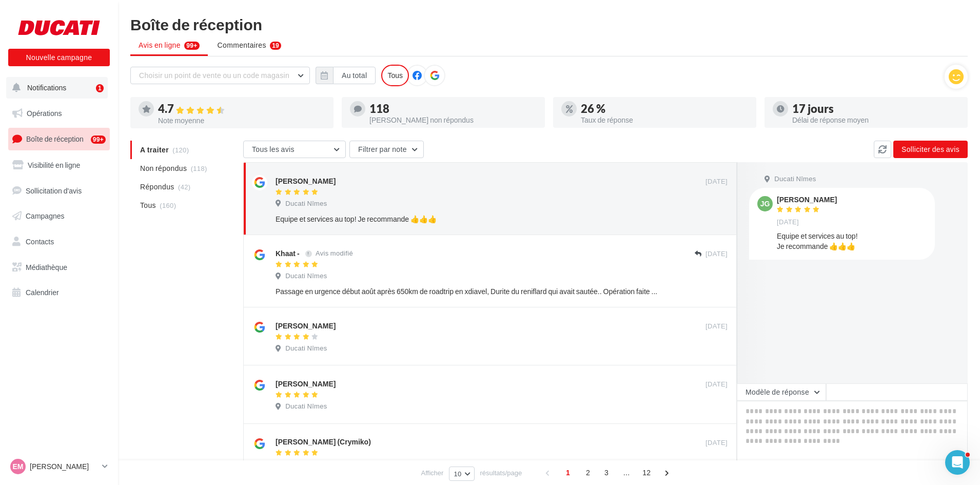 The width and height of the screenshot is (980, 485). What do you see at coordinates (606, 472) in the screenshot?
I see `span: 3` at bounding box center [606, 472].